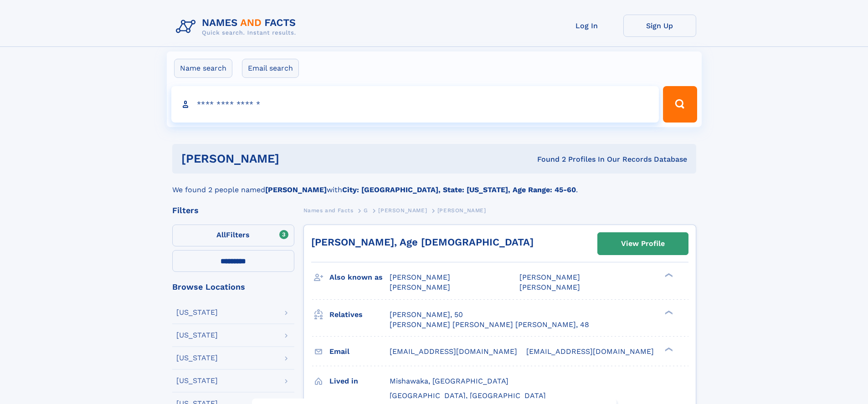 This screenshot has width=868, height=404. I want to click on label: Filters, so click(233, 235).